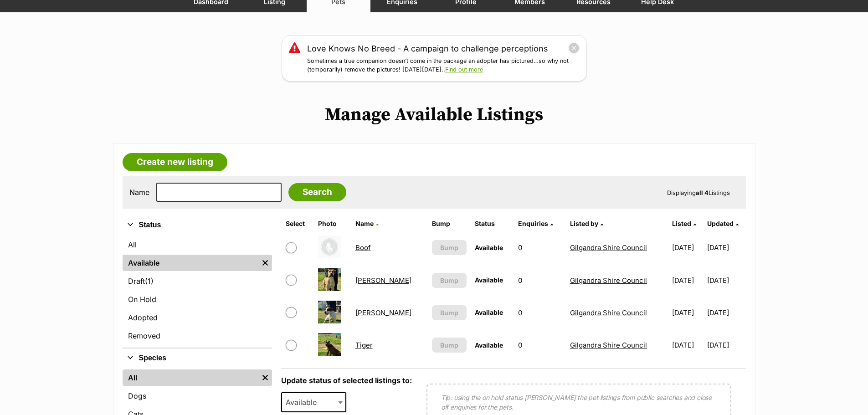 The height and width of the screenshot is (415, 868). I want to click on a: Dogs, so click(197, 396).